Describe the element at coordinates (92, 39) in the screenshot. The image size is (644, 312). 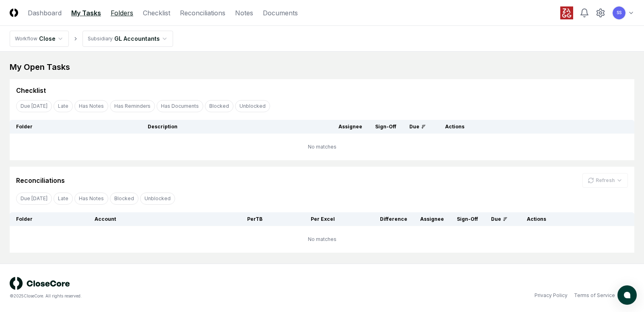
I see `nav: breadcrumb` at that location.